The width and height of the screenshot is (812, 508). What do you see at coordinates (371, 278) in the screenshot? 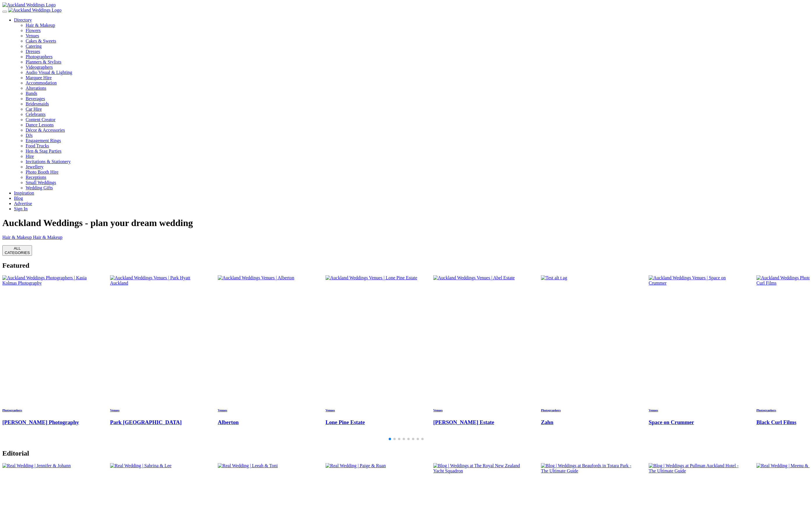
I see `img: Auckland Weddings Venues | Lone Pine Estate` at bounding box center [371, 278].